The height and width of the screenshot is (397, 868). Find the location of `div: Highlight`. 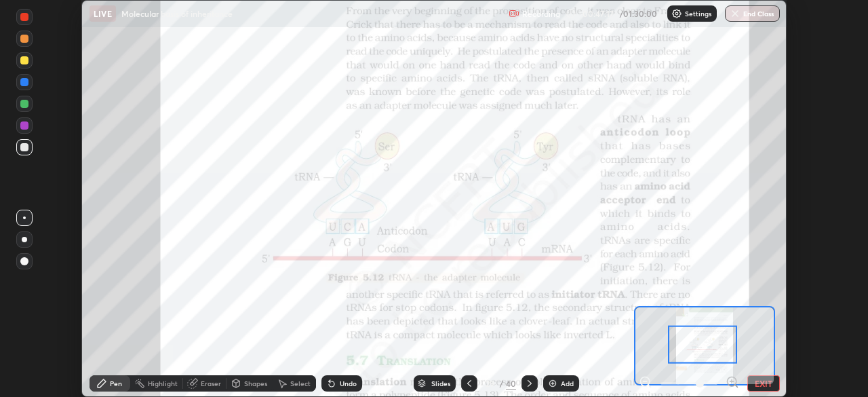

div: Highlight is located at coordinates (163, 383).